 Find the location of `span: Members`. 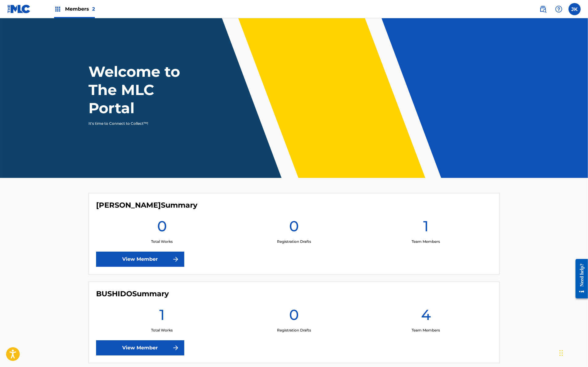

span: Members is located at coordinates (80, 9).